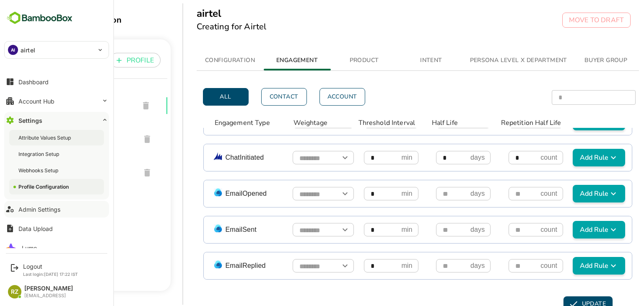 This screenshot has height=306, width=644. What do you see at coordinates (13, 50) in the screenshot?
I see `div: AI` at bounding box center [13, 50].